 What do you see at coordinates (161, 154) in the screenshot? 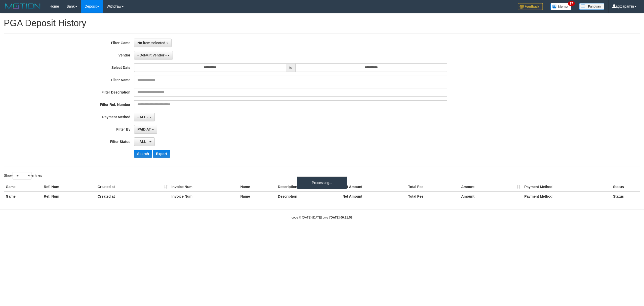
I see `button: Export` at bounding box center [161, 154].